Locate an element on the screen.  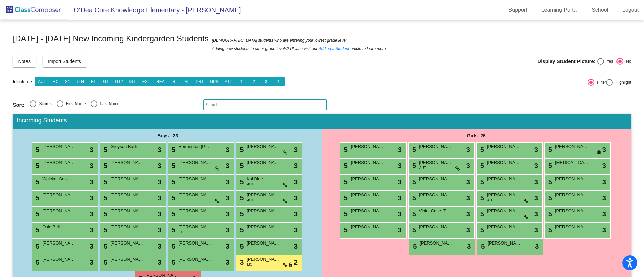
span: Greyson Bath is located at coordinates (127, 147).